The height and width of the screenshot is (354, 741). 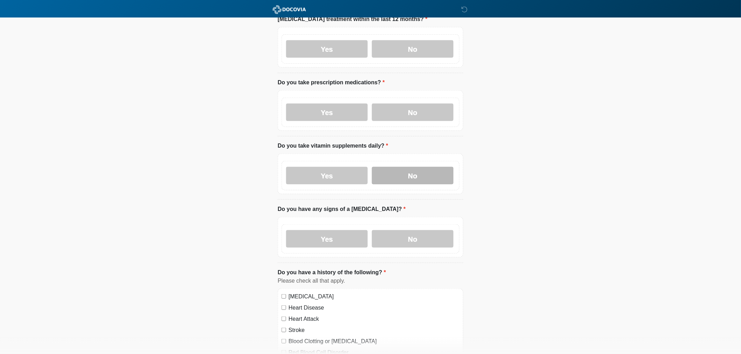 What do you see at coordinates (370, 281) in the screenshot?
I see `div: Please check all that apply.` at bounding box center [370, 281].